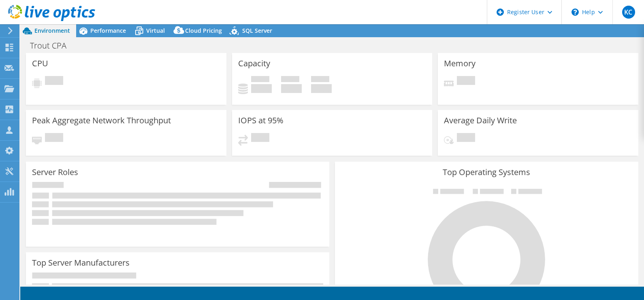 This screenshot has width=644, height=300. Describe the element at coordinates (290, 80) in the screenshot. I see `span: Free` at that location.